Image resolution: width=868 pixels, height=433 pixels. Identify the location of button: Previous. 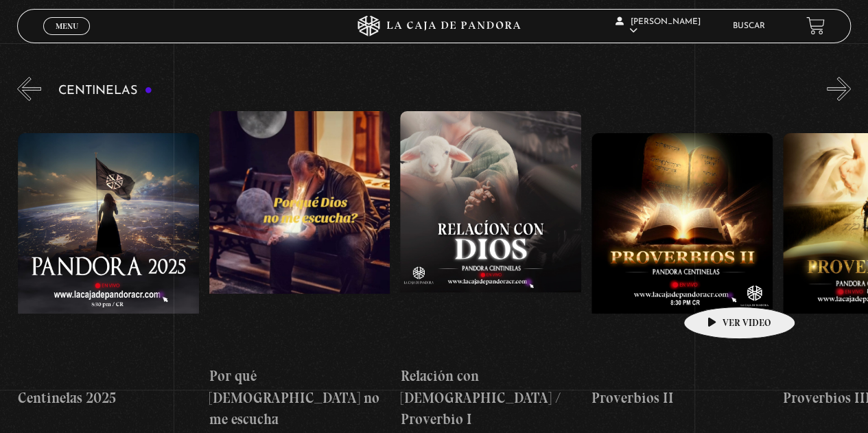
(29, 88).